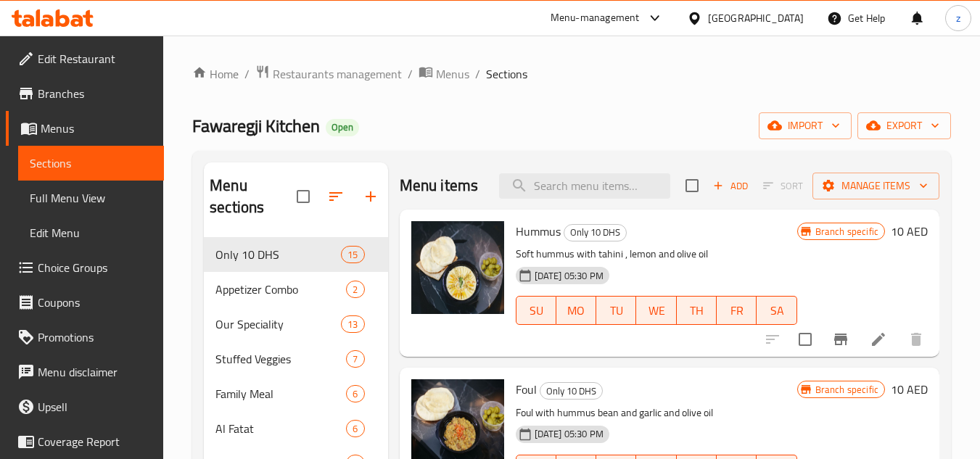  I want to click on div: Al Fatat, so click(281, 429).